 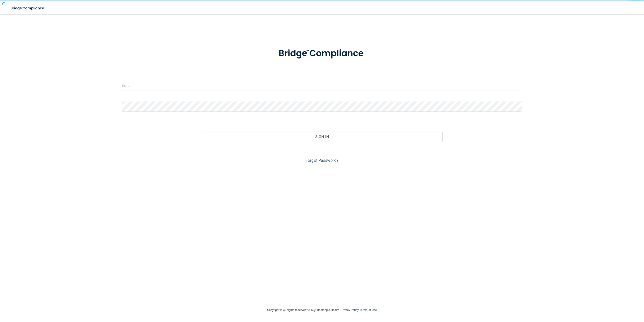 I want to click on a: Terms of Use, so click(x=368, y=310).